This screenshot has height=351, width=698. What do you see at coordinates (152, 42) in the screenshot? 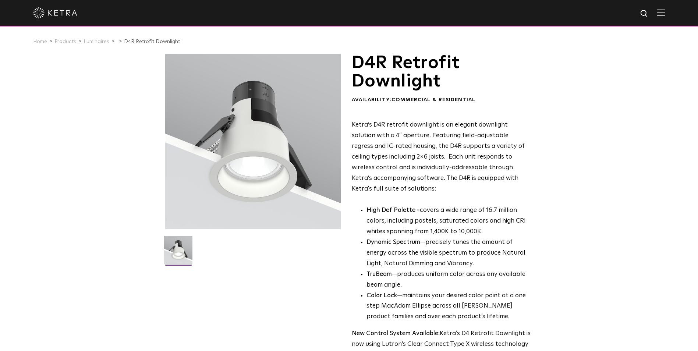
I see `a: D4R Retrofit Downlight` at bounding box center [152, 42].